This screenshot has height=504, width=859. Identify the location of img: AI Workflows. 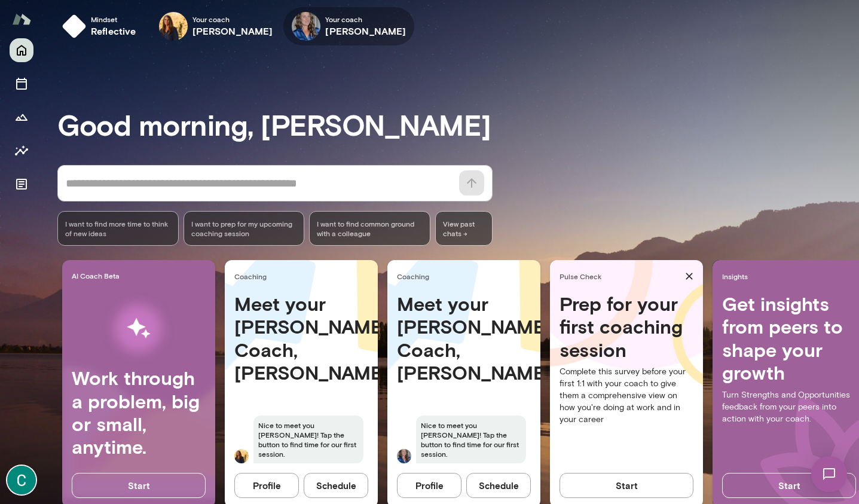
(139, 328).